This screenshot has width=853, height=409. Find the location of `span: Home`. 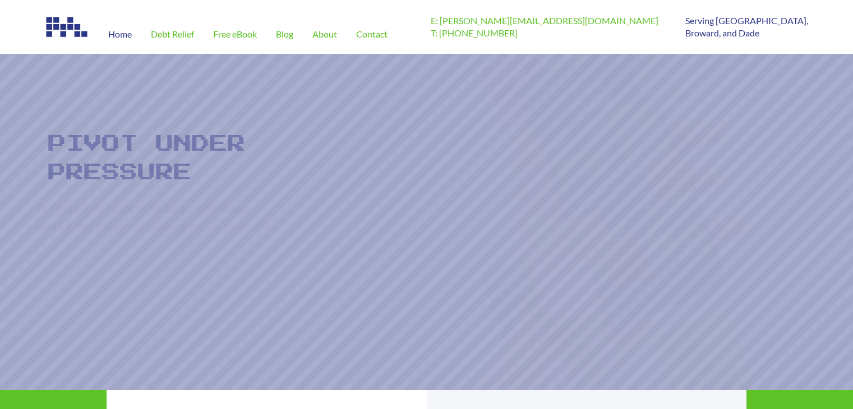

span: Home is located at coordinates (120, 34).